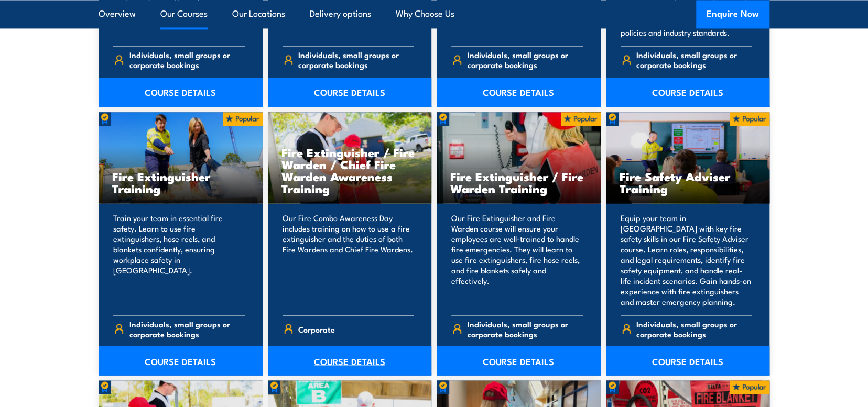  I want to click on p: Our Fire Extinguisher and Fire Warden course will ensure your employees are well-trained to handl..., so click(517, 260).